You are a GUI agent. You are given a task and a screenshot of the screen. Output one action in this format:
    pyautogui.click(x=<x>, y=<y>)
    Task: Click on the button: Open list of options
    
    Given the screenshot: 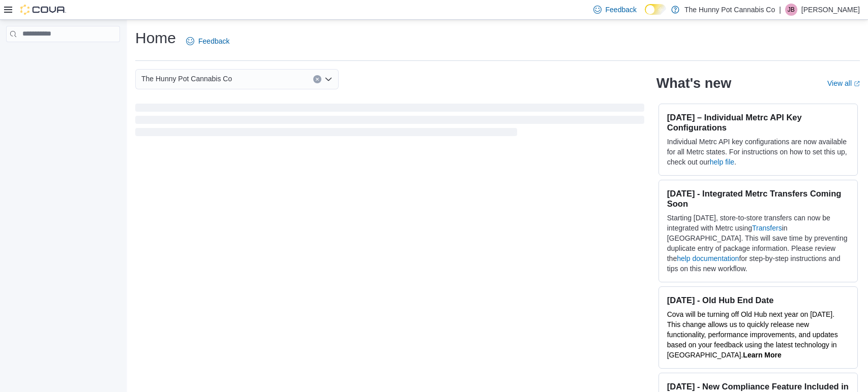 What is the action you would take?
    pyautogui.click(x=328, y=79)
    